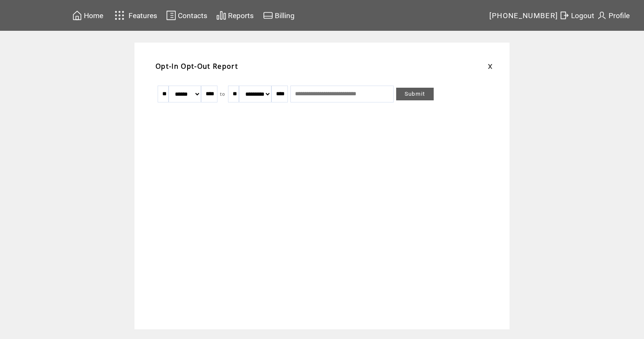 Image resolution: width=644 pixels, height=339 pixels. What do you see at coordinates (223, 94) in the screenshot?
I see `span: to` at bounding box center [223, 94].